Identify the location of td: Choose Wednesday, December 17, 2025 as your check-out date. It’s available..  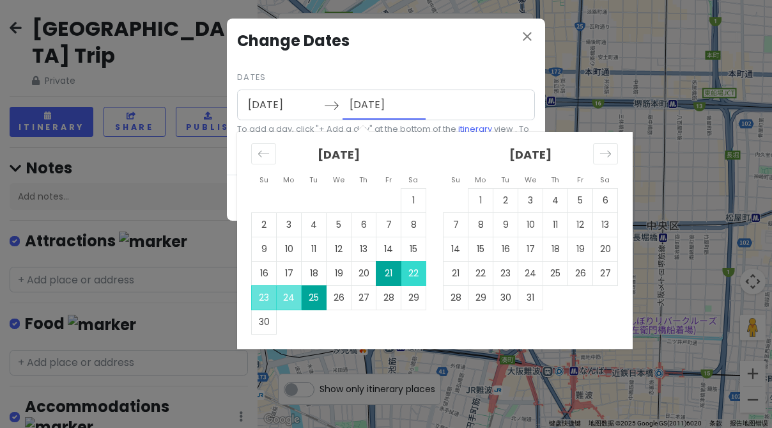
(531, 249).